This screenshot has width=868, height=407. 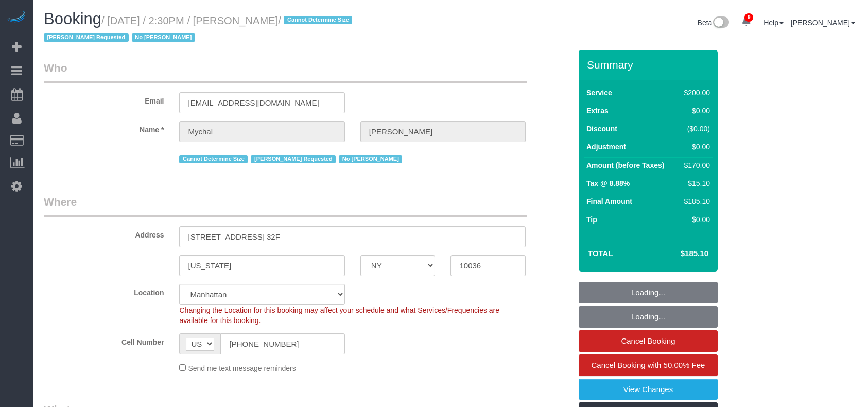 I want to click on div: $170.00, so click(x=695, y=165).